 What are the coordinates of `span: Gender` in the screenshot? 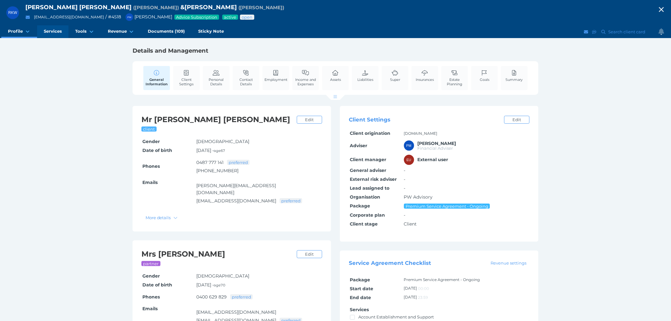 It's located at (151, 276).